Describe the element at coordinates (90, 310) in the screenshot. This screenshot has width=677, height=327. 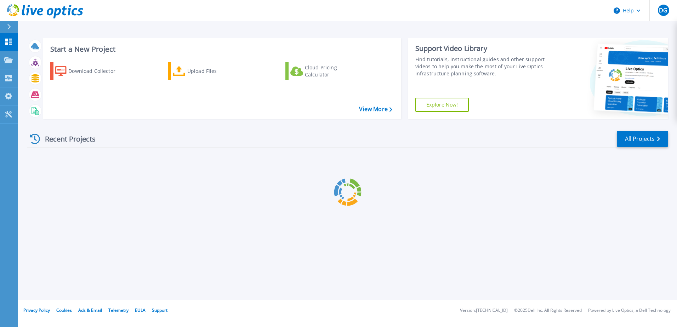
I see `a: Ads & Email` at that location.